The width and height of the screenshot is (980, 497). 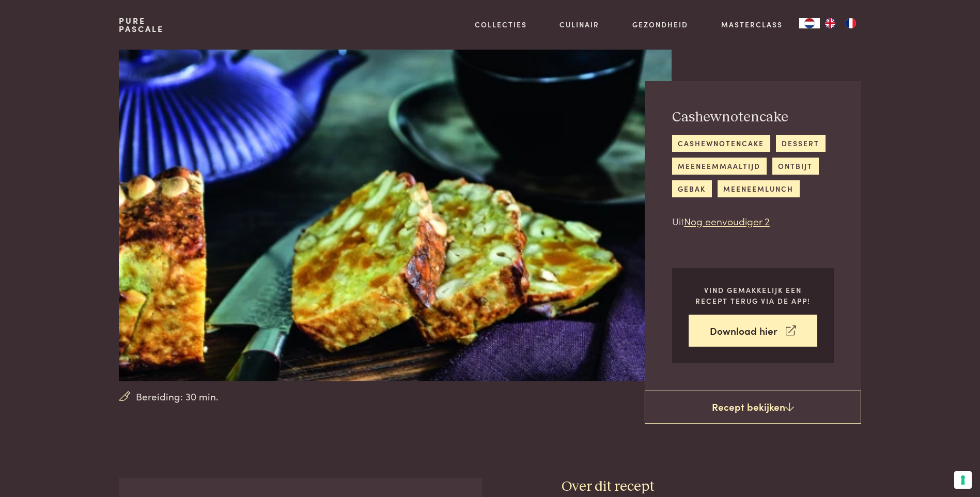 I want to click on a: gebak, so click(x=691, y=189).